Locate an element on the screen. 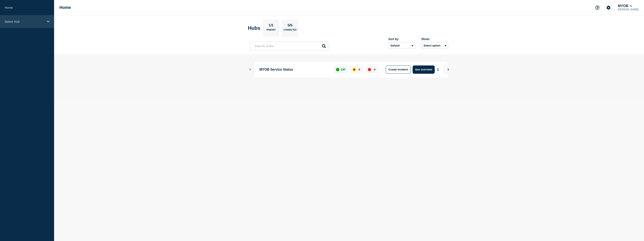 This screenshot has width=644, height=241. button: Support is located at coordinates (597, 8).